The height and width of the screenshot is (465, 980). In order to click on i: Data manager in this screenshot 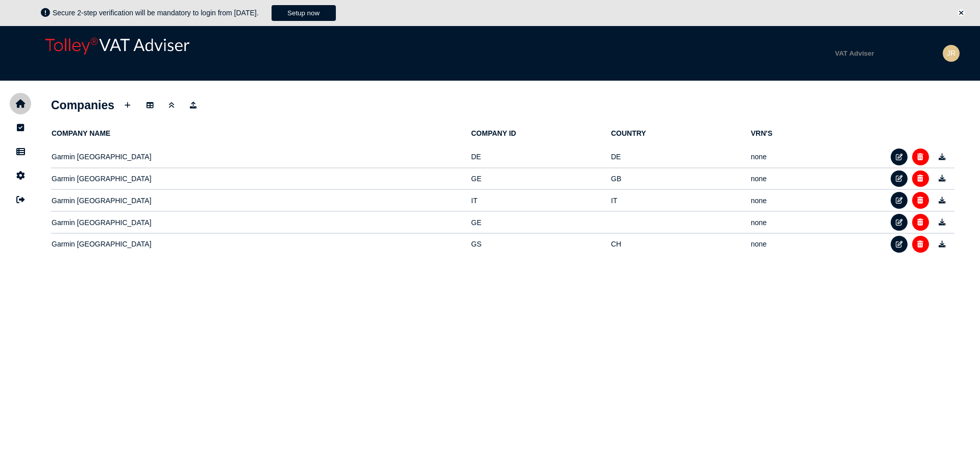, I will do `click(20, 152)`.